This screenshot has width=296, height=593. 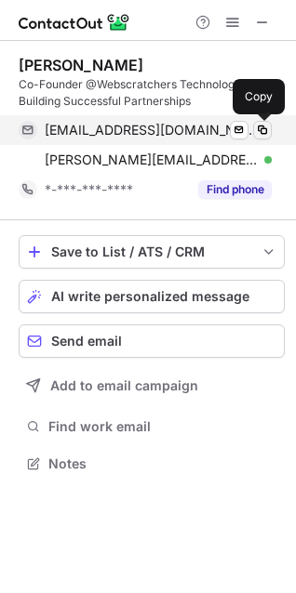 I want to click on span: Find work email, so click(x=163, y=427).